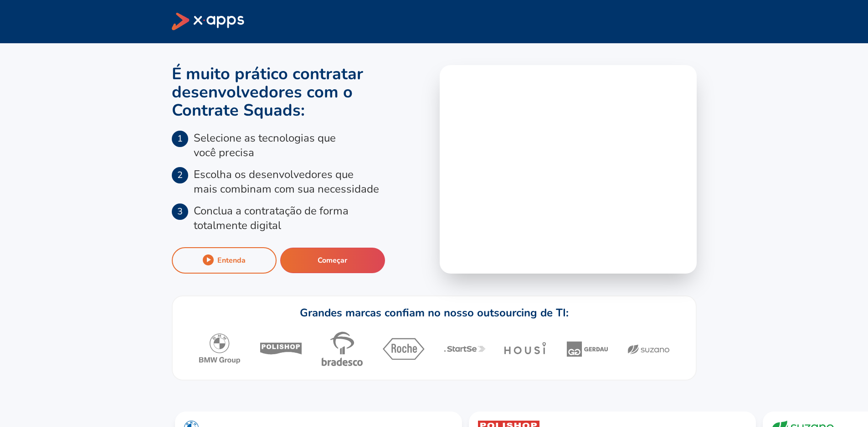 Image resolution: width=868 pixels, height=427 pixels. I want to click on button: Entenda, so click(224, 260).